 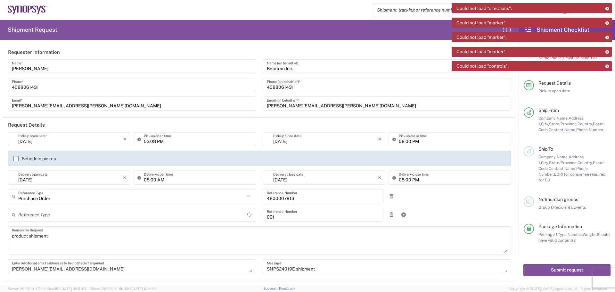 I want to click on span: Type,, so click(x=562, y=234).